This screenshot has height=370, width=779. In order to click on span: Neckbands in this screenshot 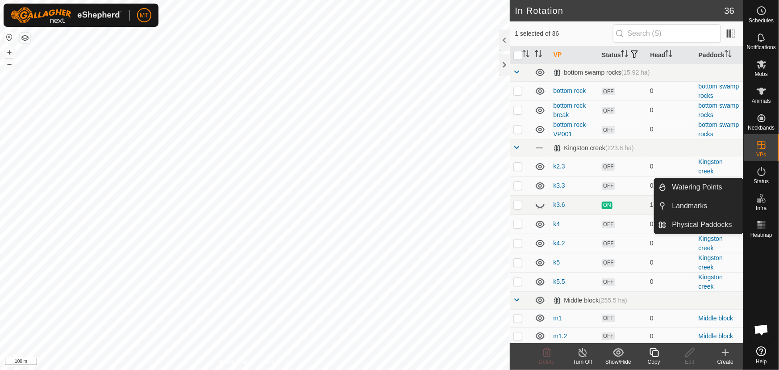, I will do `click(761, 128)`.